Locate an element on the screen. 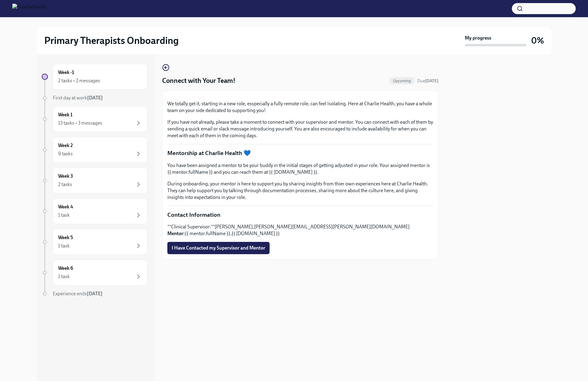 The image size is (588, 388). h3: 0% is located at coordinates (537, 41).